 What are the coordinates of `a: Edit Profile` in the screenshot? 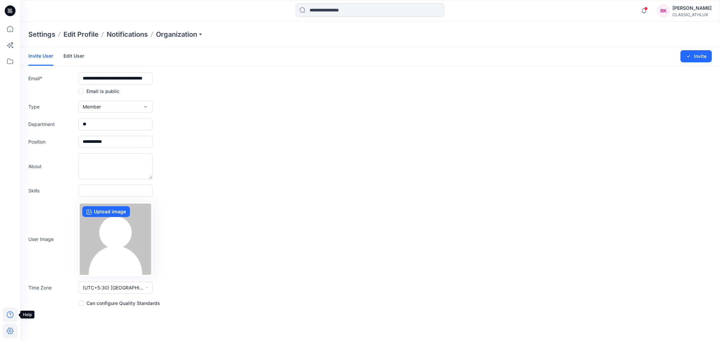 It's located at (81, 34).